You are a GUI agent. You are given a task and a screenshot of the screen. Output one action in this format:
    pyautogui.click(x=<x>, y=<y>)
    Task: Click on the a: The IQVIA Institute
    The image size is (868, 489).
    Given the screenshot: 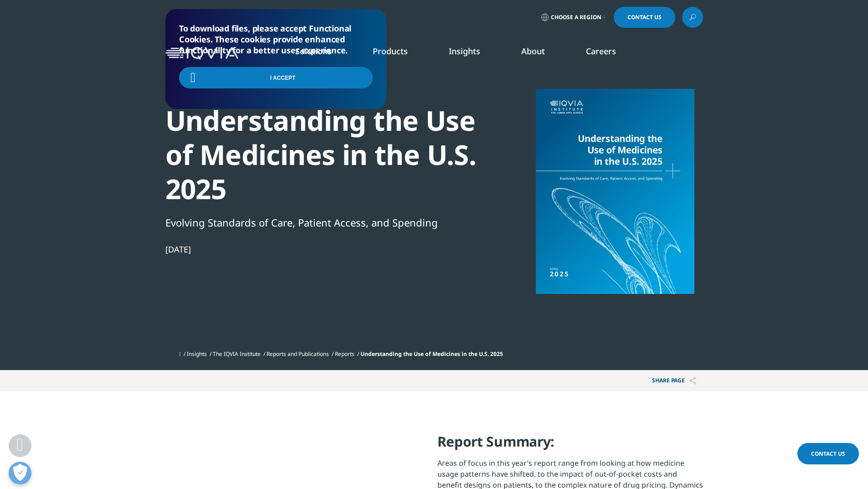 What is the action you would take?
    pyautogui.click(x=237, y=354)
    